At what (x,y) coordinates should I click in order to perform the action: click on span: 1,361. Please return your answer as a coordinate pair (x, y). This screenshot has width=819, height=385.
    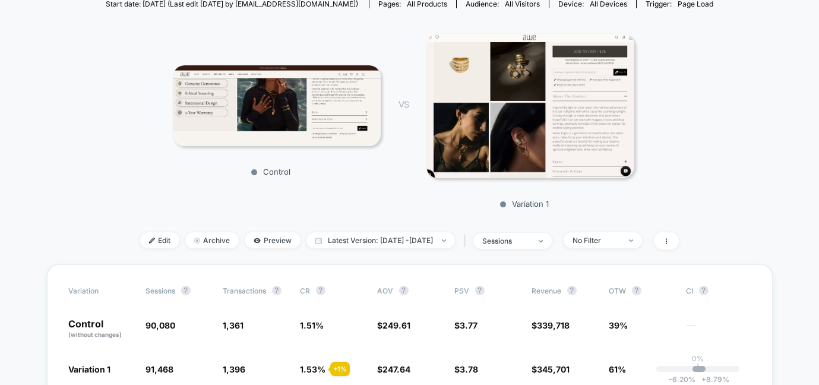
    Looking at the image, I should click on (233, 325).